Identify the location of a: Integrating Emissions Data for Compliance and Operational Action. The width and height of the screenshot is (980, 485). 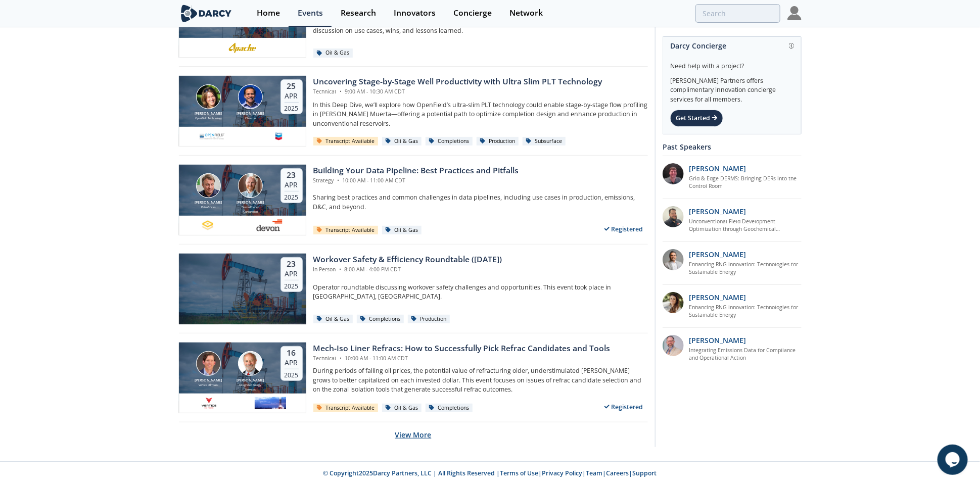
(746, 355).